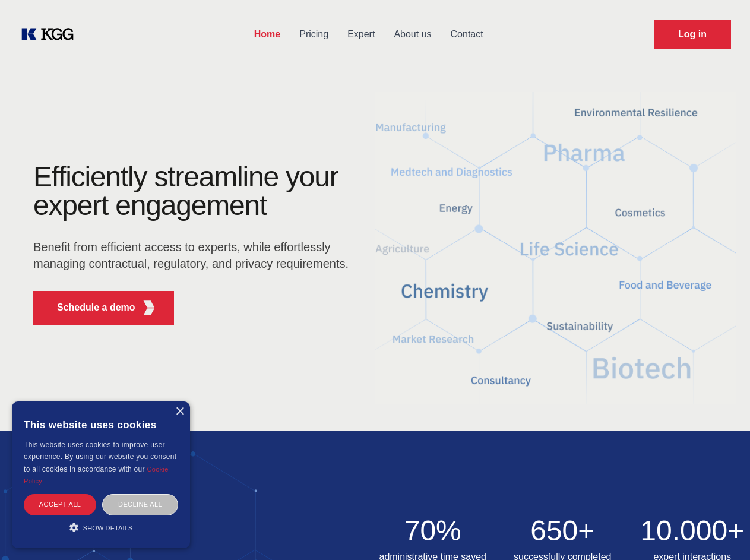 This screenshot has width=750, height=560. What do you see at coordinates (103, 307) in the screenshot?
I see `button: Schedule a demoKGG Fifth Element RED` at bounding box center [103, 307].